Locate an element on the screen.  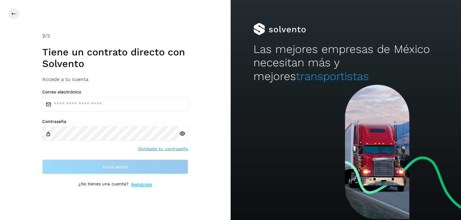
label: Correo electrónico is located at coordinates (115, 92).